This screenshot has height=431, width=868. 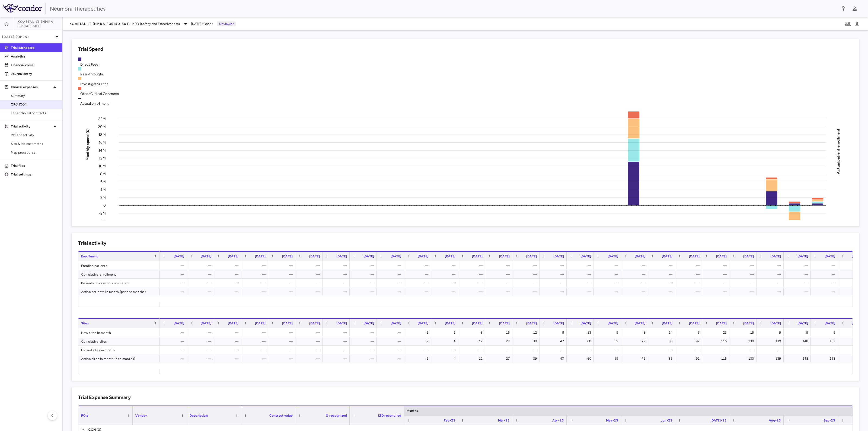 What do you see at coordinates (446, 341) in the screenshot?
I see `div: 4` at bounding box center [446, 341].